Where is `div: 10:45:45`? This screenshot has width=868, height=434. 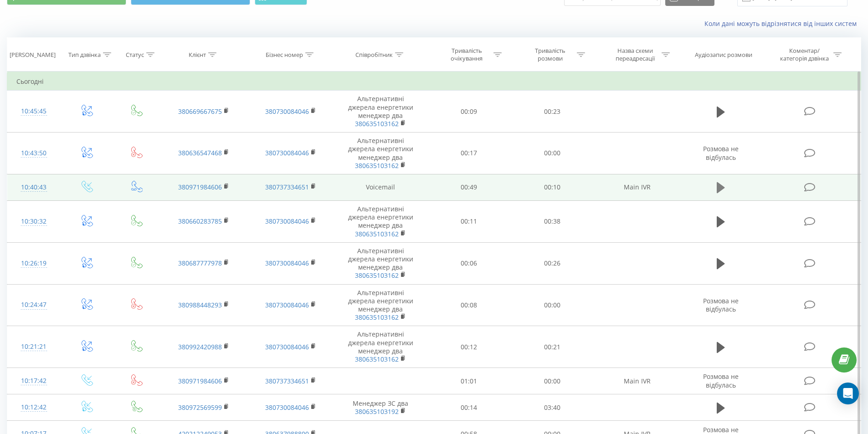
div: 10:45:45 is located at coordinates (33, 111).